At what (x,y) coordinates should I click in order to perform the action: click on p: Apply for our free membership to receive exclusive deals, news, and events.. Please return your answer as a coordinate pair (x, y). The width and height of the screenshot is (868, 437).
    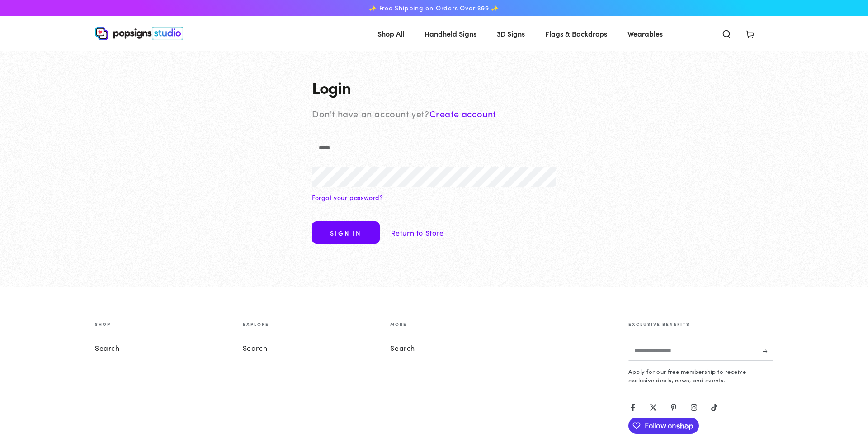
    Looking at the image, I should click on (701, 376).